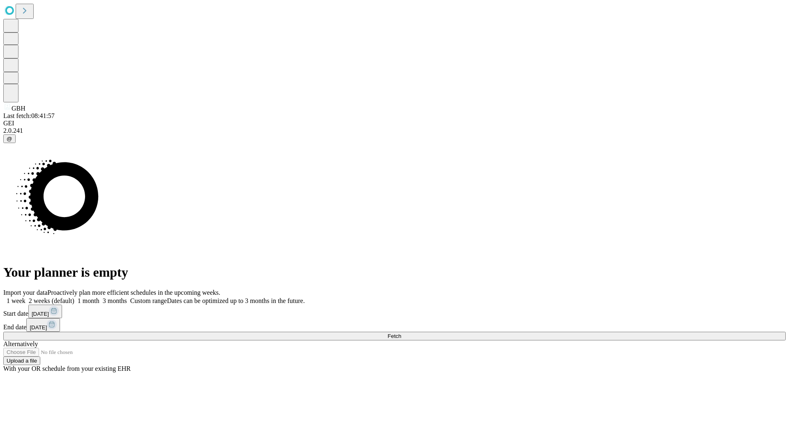 The width and height of the screenshot is (789, 444). What do you see at coordinates (18, 108) in the screenshot?
I see `span: GBH` at bounding box center [18, 108].